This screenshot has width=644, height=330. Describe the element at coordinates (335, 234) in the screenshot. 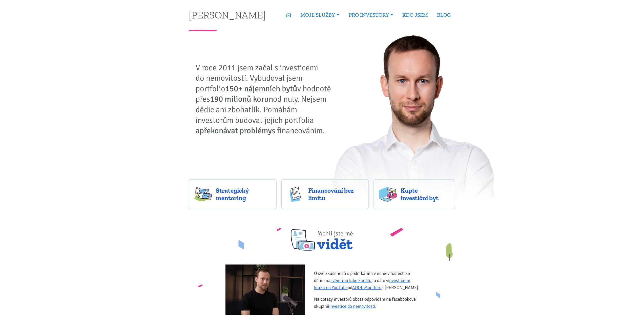

I see `span: Mohli jste mě` at that location.